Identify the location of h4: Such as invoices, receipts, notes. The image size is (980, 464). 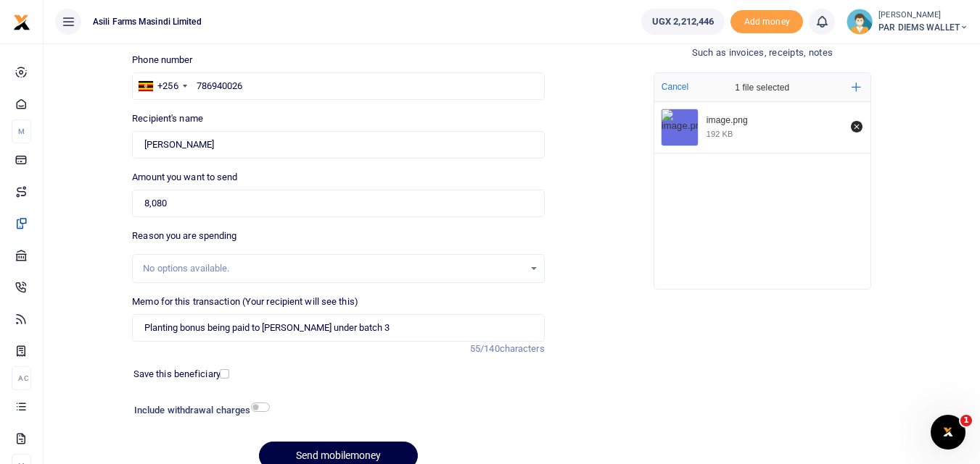
(762, 53).